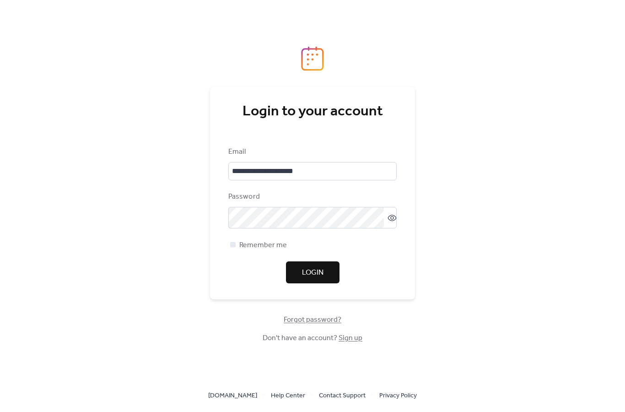 The image size is (625, 412). I want to click on span: Help Center, so click(288, 396).